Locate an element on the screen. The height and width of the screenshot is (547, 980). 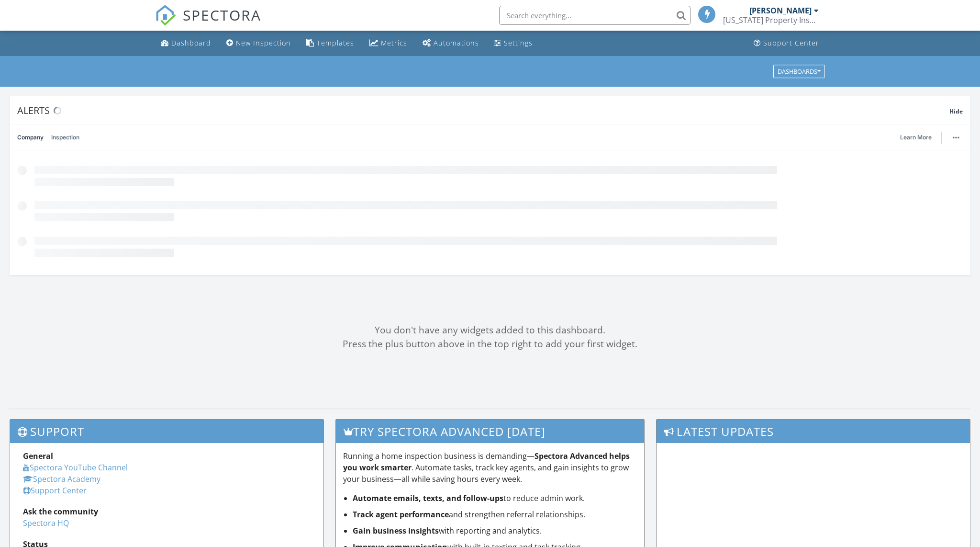
strong: Gain business insights is located at coordinates (396, 531).